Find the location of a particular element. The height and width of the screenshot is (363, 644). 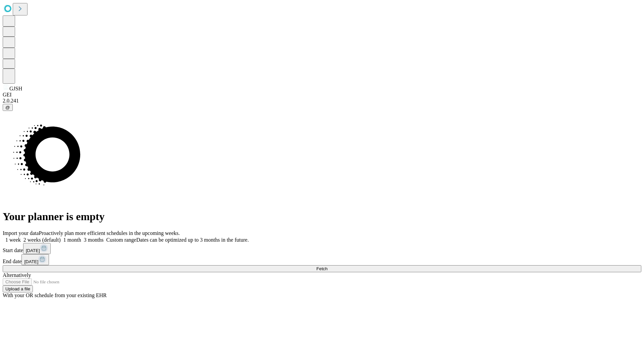

div: GEI is located at coordinates (322, 95).